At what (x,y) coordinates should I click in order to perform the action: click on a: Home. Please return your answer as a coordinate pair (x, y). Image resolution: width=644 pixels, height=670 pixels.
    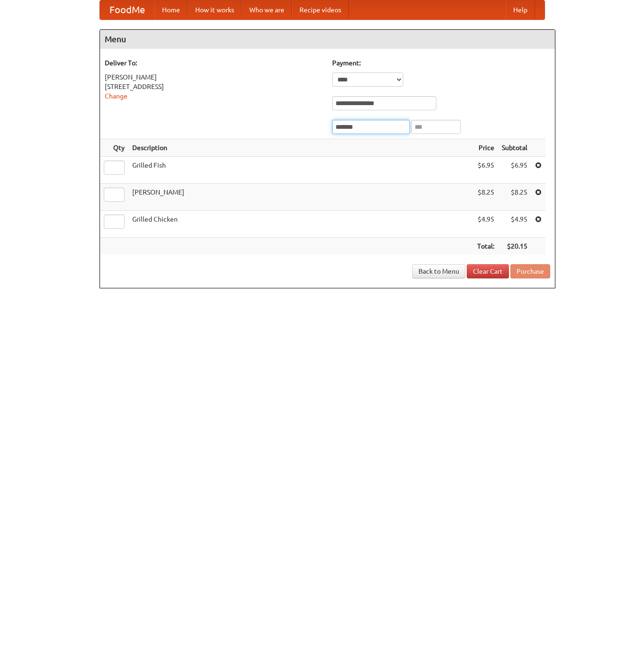
    Looking at the image, I should click on (171, 10).